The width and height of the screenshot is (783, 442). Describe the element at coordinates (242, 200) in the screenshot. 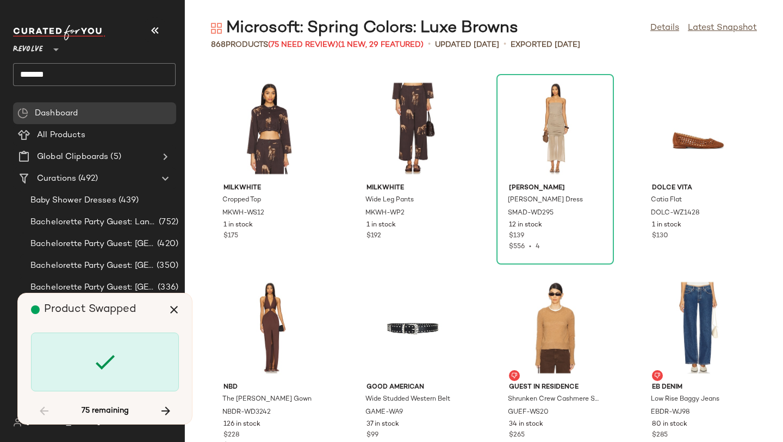

I see `span: Cropped Top` at that location.